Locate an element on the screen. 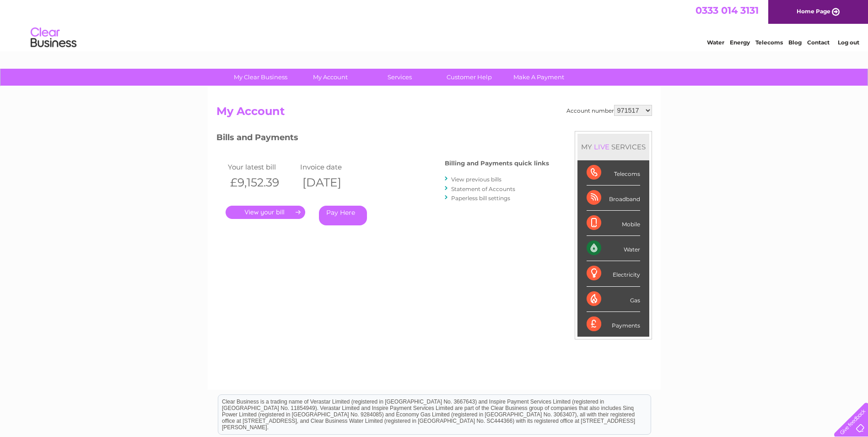  th: £9,152.39 is located at coordinates (261, 183).